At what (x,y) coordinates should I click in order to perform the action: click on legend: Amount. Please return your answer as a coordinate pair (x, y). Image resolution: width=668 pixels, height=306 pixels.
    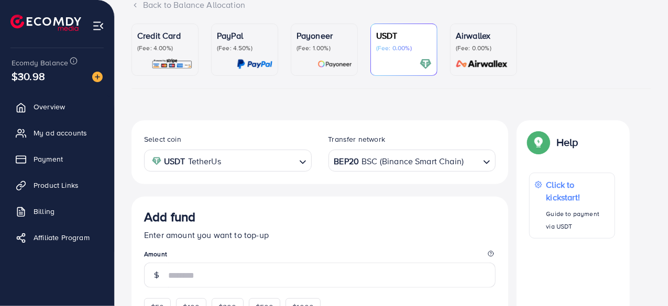
    Looking at the image, I should click on (319, 256).